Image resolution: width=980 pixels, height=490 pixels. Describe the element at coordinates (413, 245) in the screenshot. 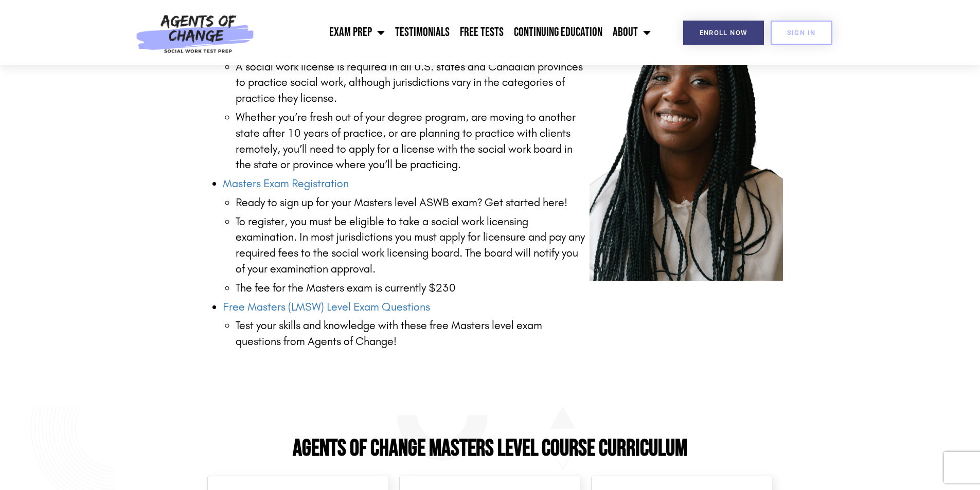

I see `p: To register, you must be eligible to take a social work licensing examination. In most jurisdicti...` at that location.